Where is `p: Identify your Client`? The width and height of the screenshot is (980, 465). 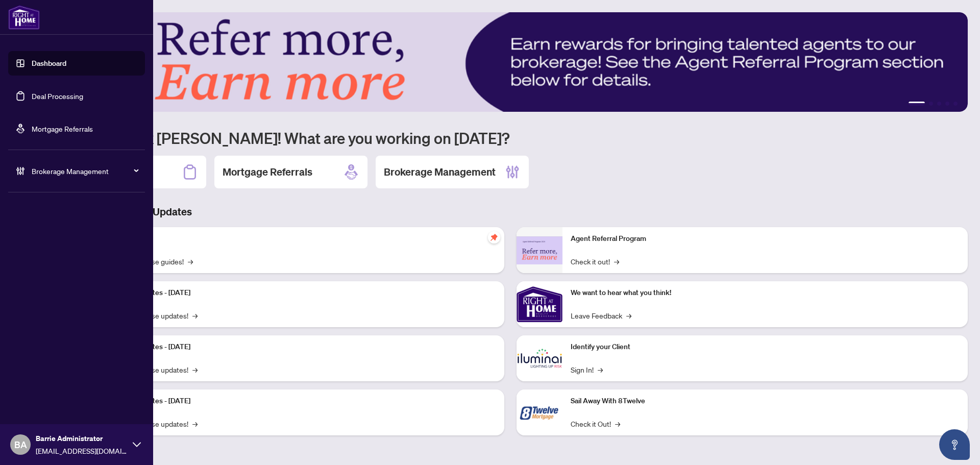 p: Identify your Client is located at coordinates (765, 346).